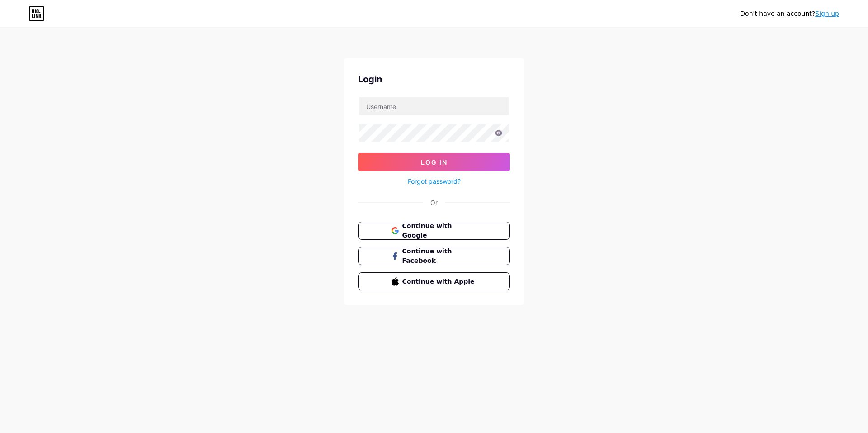  What do you see at coordinates (434, 202) in the screenshot?
I see `div: Or` at bounding box center [434, 202].